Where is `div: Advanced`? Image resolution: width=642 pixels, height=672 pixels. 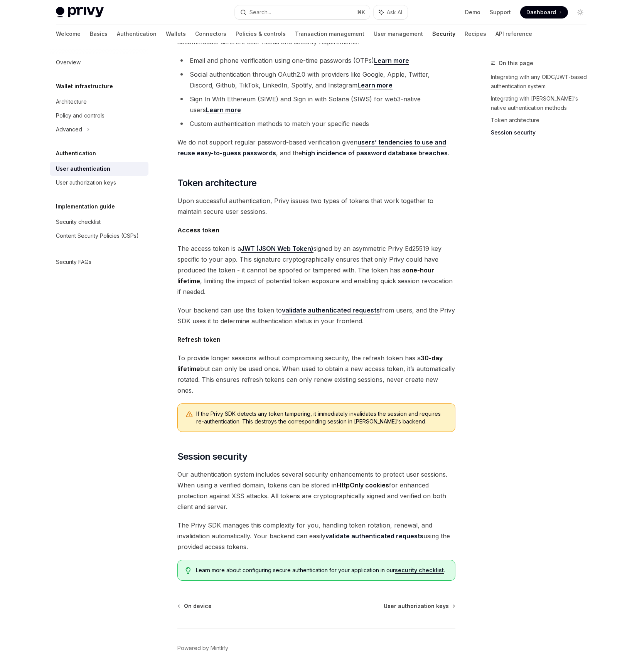 div: Advanced is located at coordinates (69, 130).